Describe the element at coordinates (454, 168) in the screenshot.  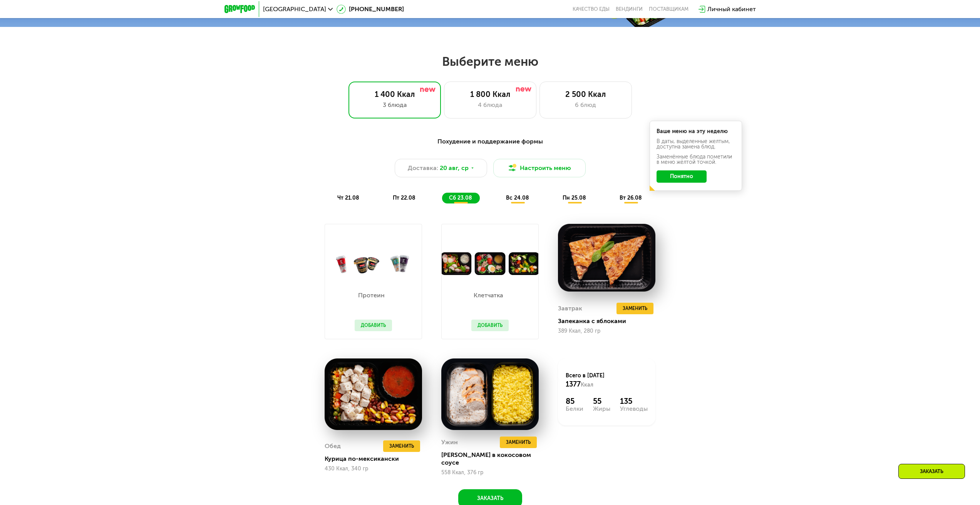
I see `span: 20 авг, ср` at that location.